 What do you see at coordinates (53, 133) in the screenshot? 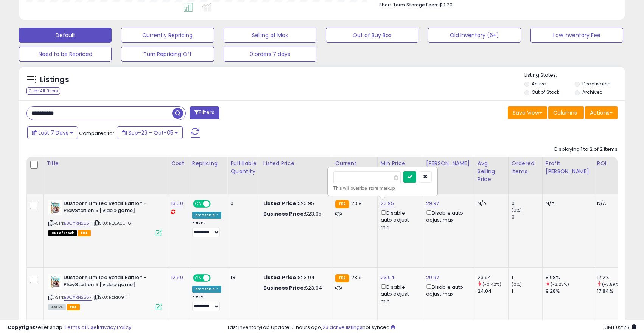
I see `button: Last 7 Days` at bounding box center [53, 133].